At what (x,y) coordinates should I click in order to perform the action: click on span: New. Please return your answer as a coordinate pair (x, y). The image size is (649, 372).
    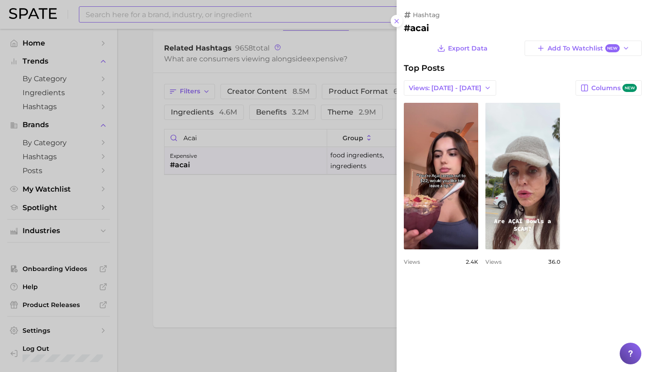
    Looking at the image, I should click on (613, 48).